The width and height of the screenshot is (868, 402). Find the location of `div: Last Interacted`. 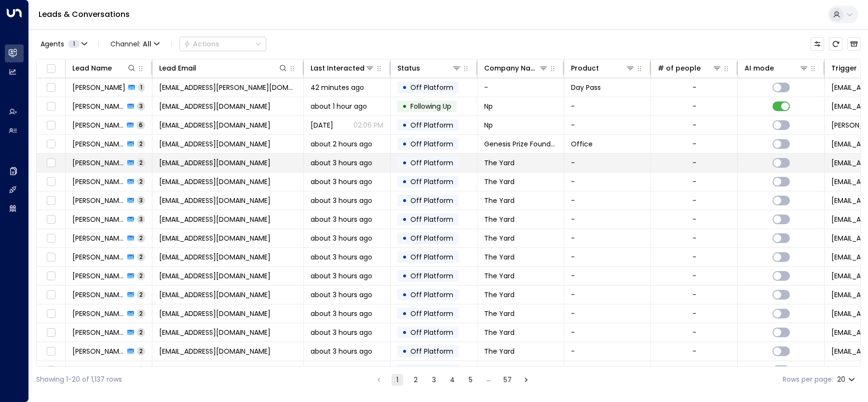

div: Last Interacted is located at coordinates (338, 68).